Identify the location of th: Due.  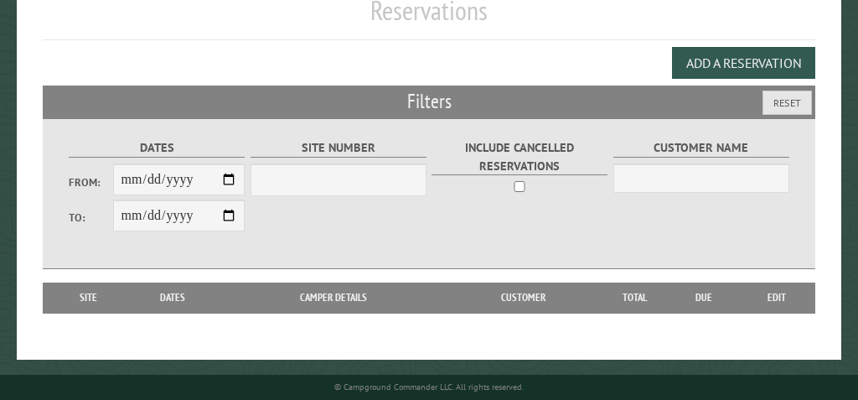
(704, 298).